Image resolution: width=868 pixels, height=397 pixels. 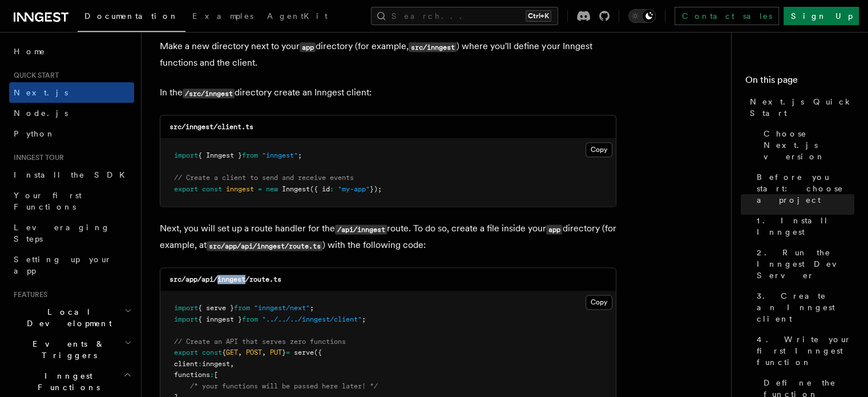 What do you see at coordinates (319, 189) in the screenshot?
I see `span: ({ id` at bounding box center [319, 189].